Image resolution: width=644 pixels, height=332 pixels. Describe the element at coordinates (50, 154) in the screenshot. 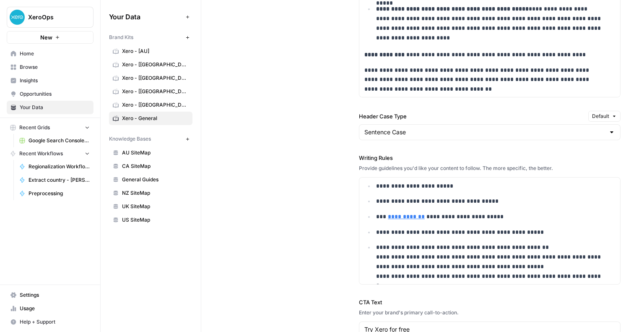

I see `button: Recent Workflows` at that location.